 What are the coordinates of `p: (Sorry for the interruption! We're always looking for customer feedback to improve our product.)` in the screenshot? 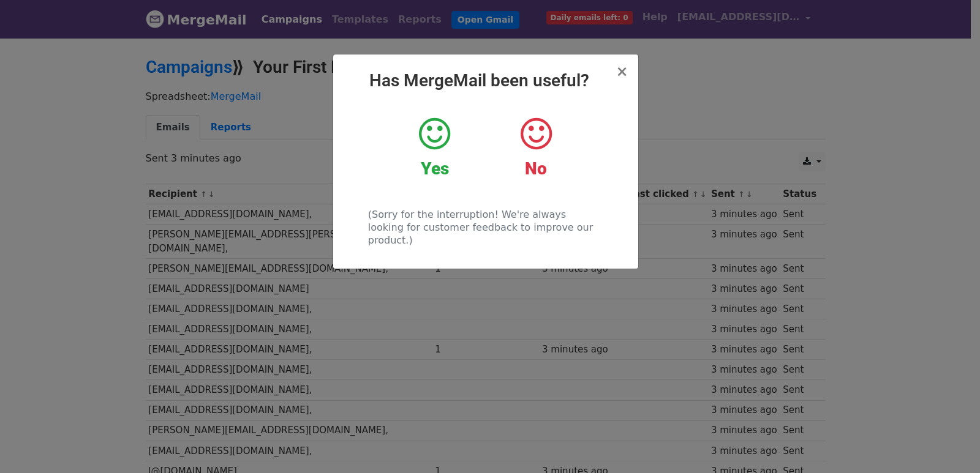 It's located at (485, 227).